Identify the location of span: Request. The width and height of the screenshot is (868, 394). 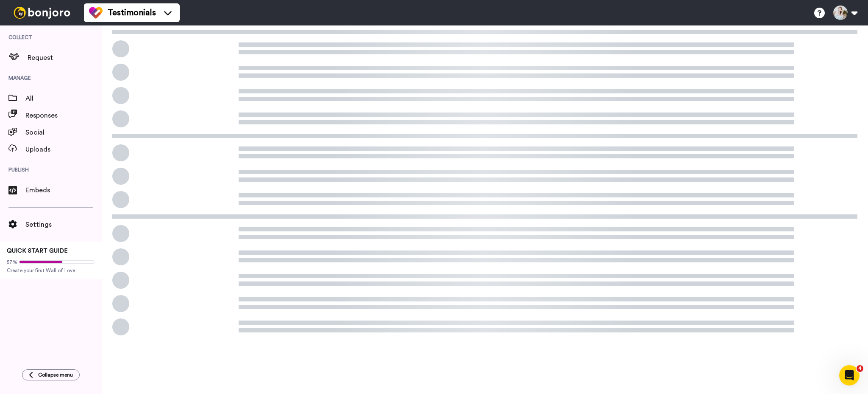
(65, 58).